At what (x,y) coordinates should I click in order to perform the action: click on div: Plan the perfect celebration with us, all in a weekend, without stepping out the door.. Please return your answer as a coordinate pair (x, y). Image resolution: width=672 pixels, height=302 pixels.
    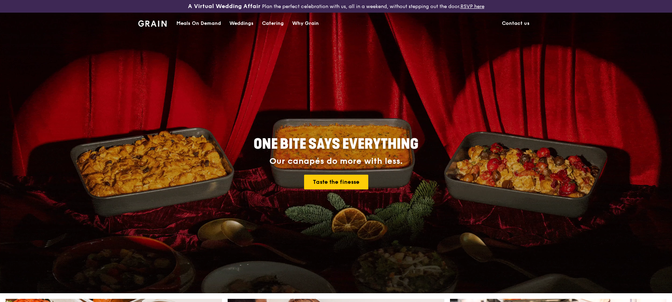
    Looking at the image, I should click on (336, 6).